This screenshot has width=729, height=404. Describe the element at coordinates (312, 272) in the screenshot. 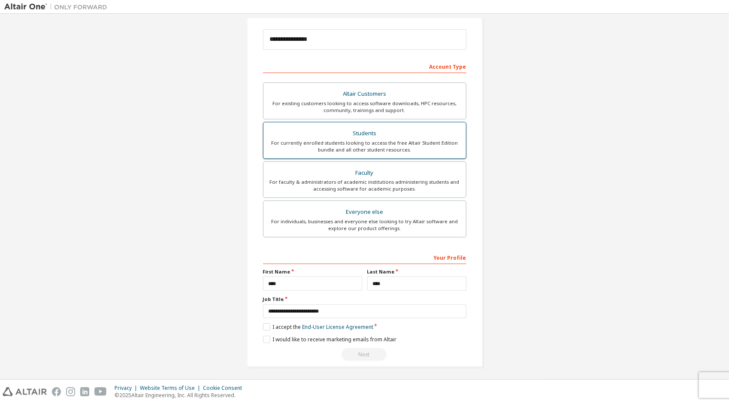

I see `label: First Name` at that location.